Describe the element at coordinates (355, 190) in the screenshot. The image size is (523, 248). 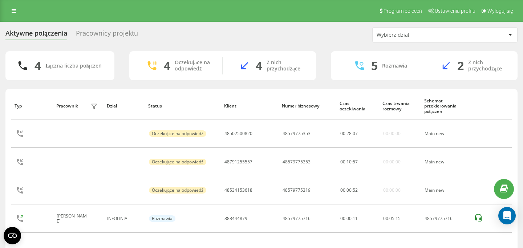
I see `span: 52` at that location.